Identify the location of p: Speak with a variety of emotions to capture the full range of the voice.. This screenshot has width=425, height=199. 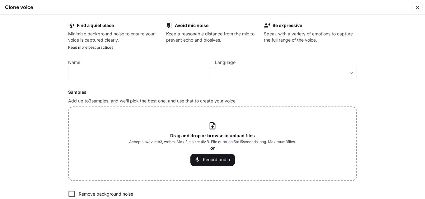
(310, 37).